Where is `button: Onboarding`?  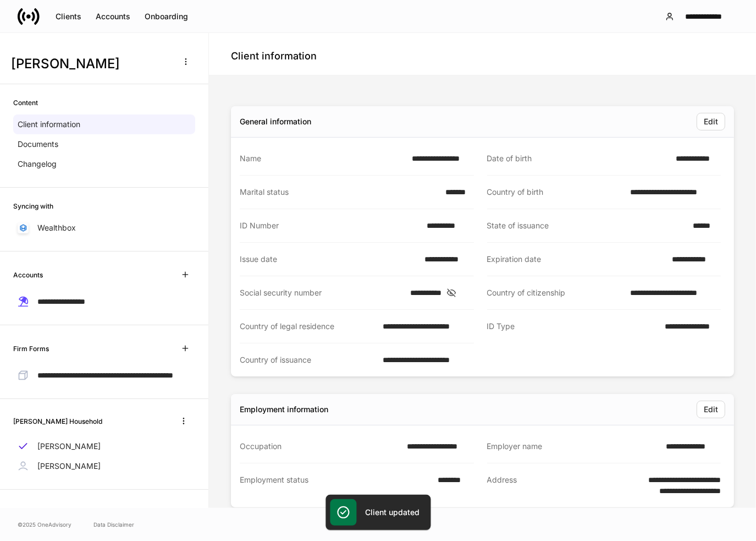
button: Onboarding is located at coordinates (166, 16).